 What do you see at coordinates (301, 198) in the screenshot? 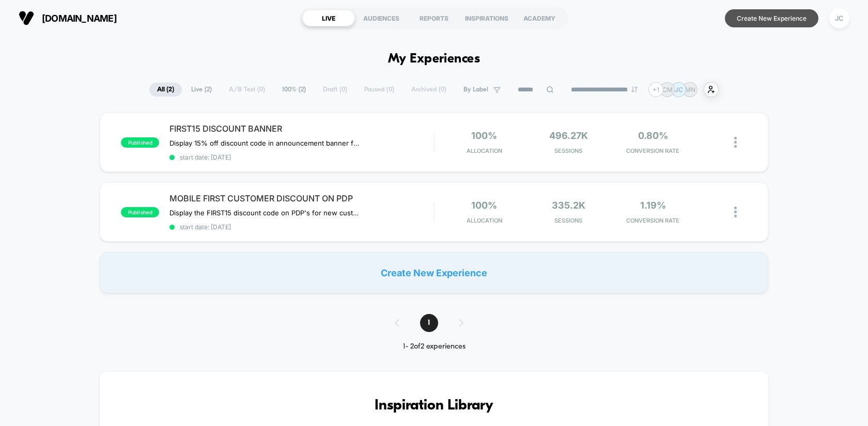
I see `span: MOBILE FIRST CUSTOMER DISCOUNT ON PDP` at bounding box center [301, 198].